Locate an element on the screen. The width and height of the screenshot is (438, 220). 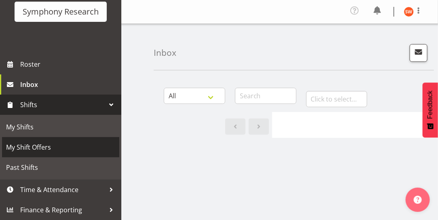
span: My Shifts is located at coordinates (61, 127).